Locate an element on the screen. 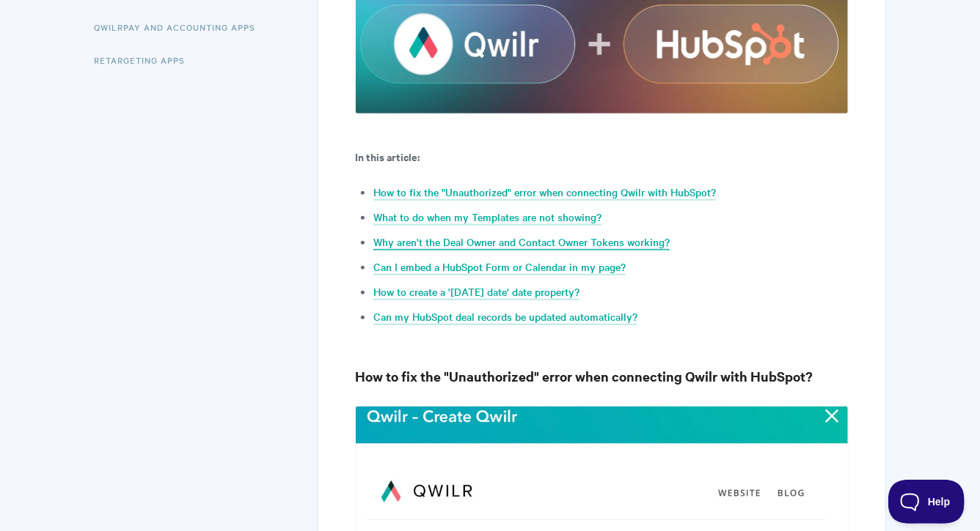  h3: How to fix the "Unauthorized" error when connecting Qwilr with HubSpot? is located at coordinates (601, 377).